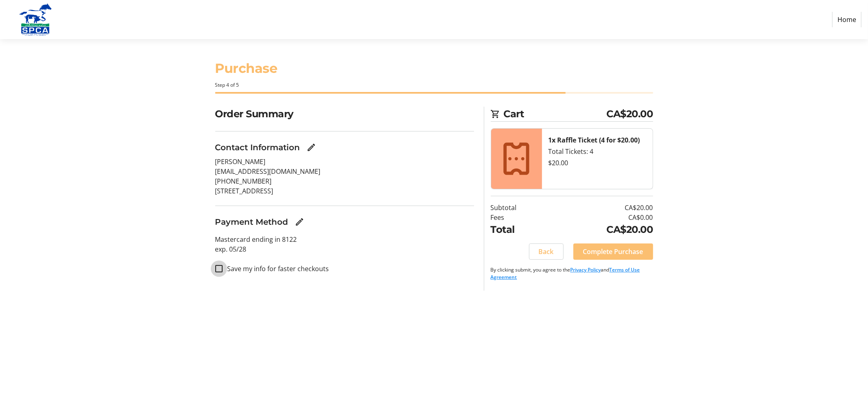 Image resolution: width=868 pixels, height=412 pixels. I want to click on p: Mastercard ending in 8122 exp. 05/28, so click(345, 244).